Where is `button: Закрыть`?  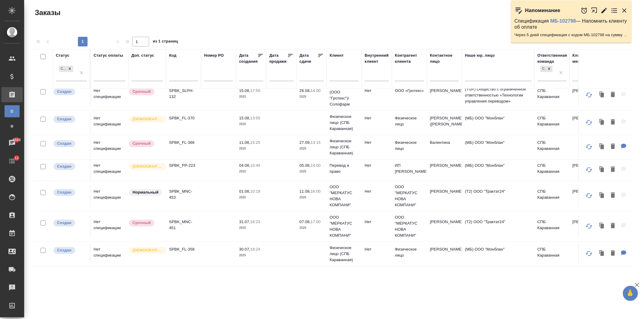 button: Закрыть is located at coordinates (624, 10).